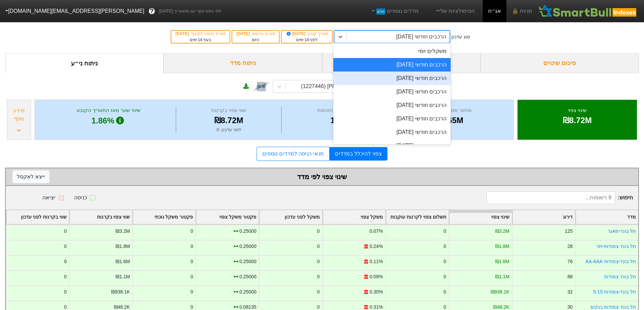  What do you see at coordinates (559, 198) in the screenshot?
I see `span: חיפוש :` at bounding box center [559, 198].